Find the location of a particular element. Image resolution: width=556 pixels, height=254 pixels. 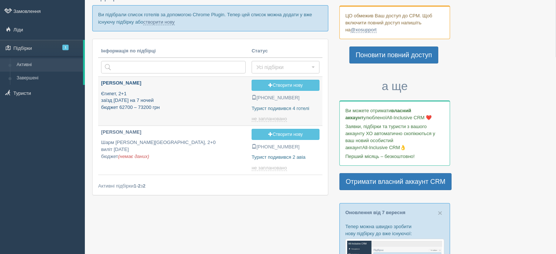

a: Оновлення від 7 вересня is located at coordinates (375, 212).